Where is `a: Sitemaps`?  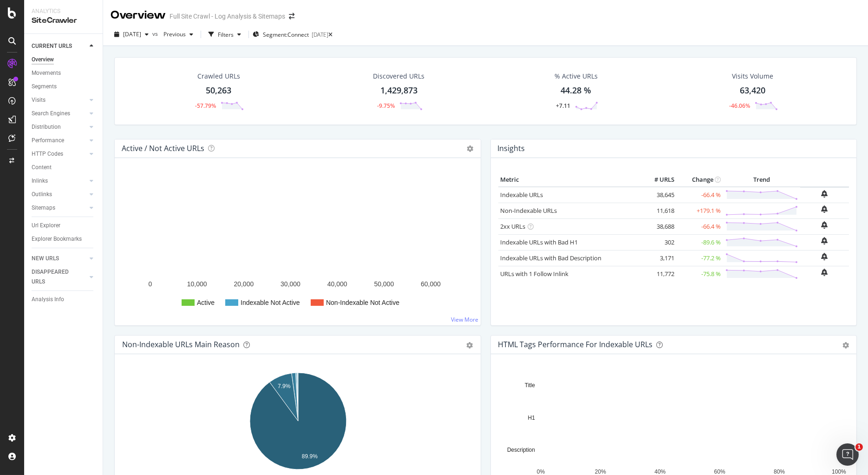 a: Sitemaps is located at coordinates (59, 208).